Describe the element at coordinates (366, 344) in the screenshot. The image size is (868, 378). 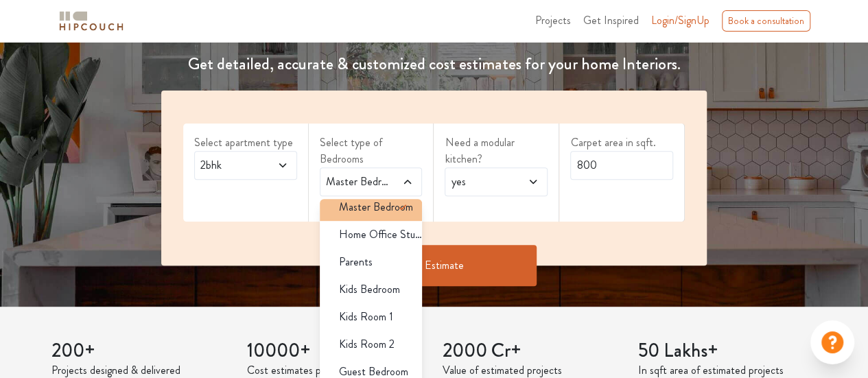
I see `span: Kids Room 2` at that location.